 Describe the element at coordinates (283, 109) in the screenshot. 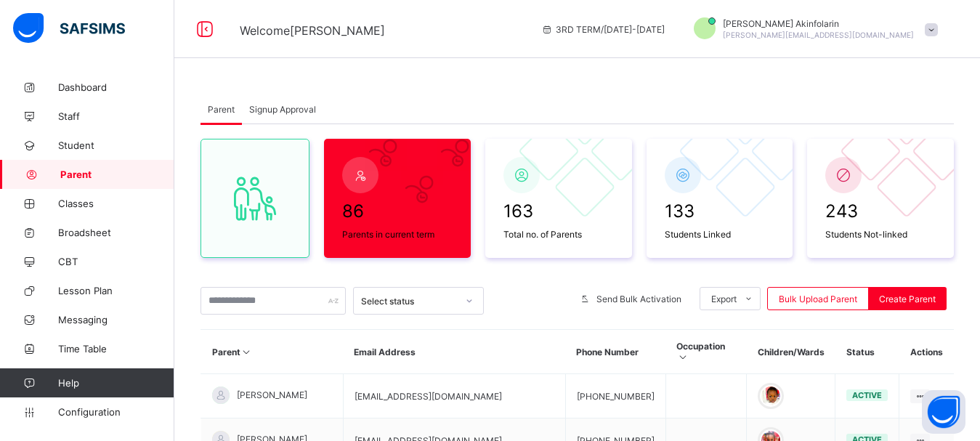

I see `span: Signup Approval` at that location.